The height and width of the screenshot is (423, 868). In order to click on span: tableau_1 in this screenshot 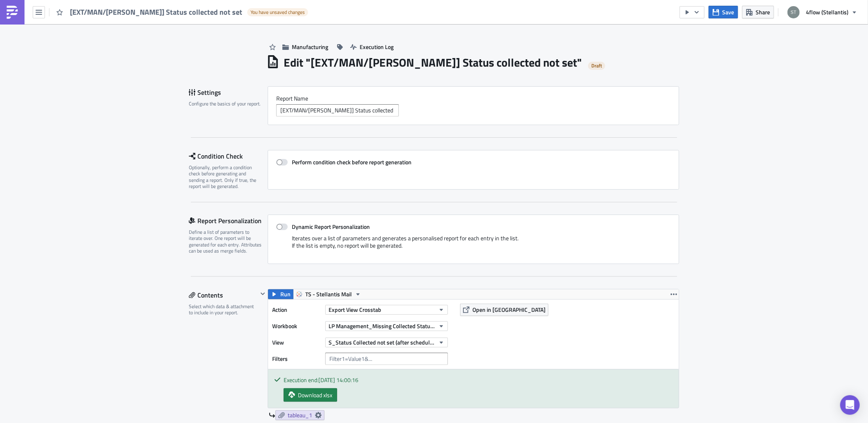, I will do `click(300, 415)`.